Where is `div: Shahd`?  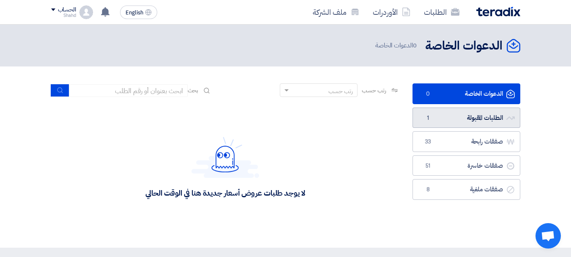 div: Shahd is located at coordinates (63, 15).